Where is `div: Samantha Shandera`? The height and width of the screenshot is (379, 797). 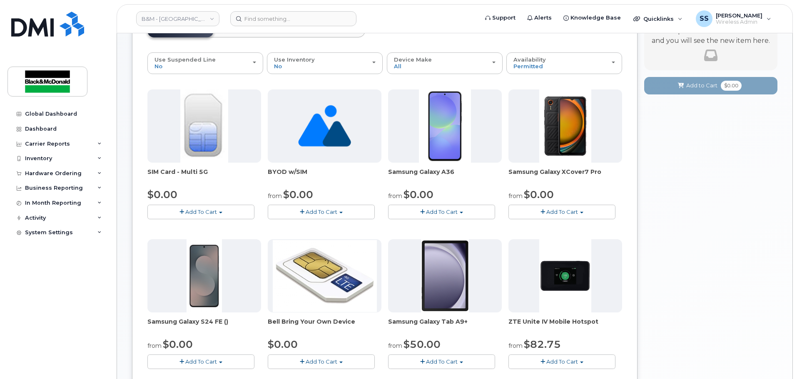
div: Samantha Shandera is located at coordinates (733, 19).